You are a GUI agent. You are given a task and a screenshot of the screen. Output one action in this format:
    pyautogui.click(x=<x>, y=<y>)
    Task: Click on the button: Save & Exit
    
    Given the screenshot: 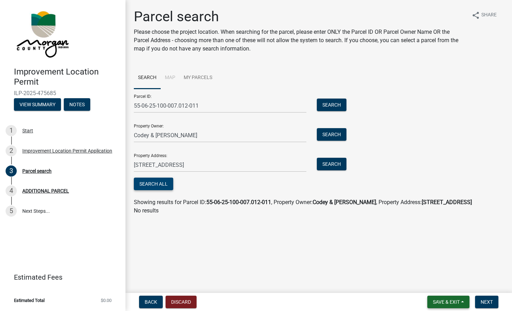 What is the action you would take?
    pyautogui.click(x=448, y=302)
    